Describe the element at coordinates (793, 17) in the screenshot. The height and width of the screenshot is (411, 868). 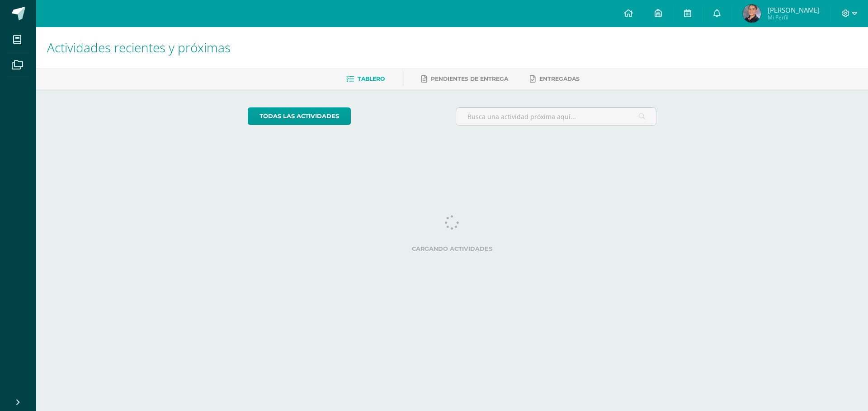
I see `span: Mi Perfil` at that location.